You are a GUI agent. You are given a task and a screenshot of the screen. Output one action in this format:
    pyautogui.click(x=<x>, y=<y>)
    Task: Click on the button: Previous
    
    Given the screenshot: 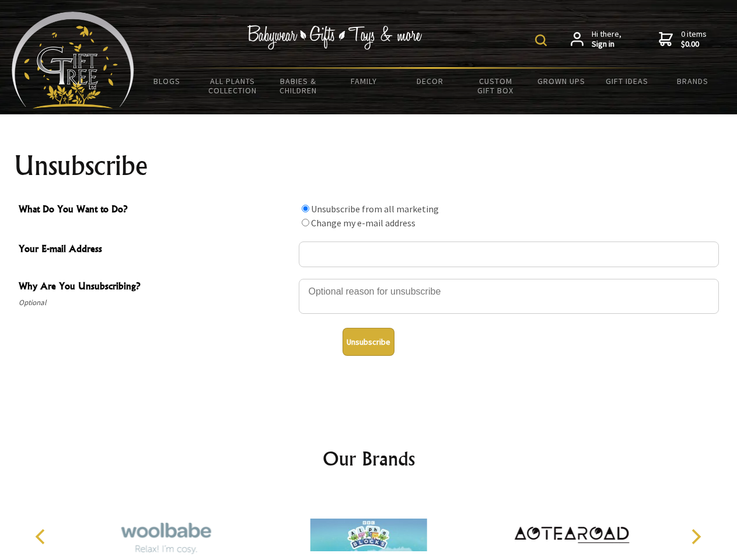 What is the action you would take?
    pyautogui.click(x=42, y=537)
    